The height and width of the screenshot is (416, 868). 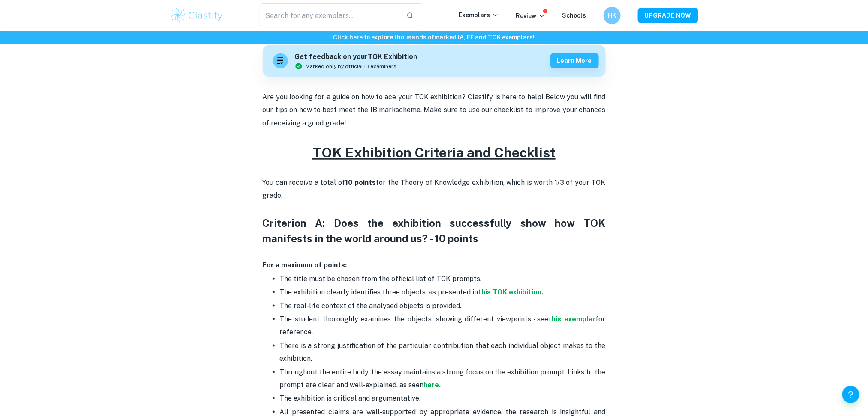 I want to click on p: The exhibition clearly identifies three objects, as presented in, so click(x=442, y=292).